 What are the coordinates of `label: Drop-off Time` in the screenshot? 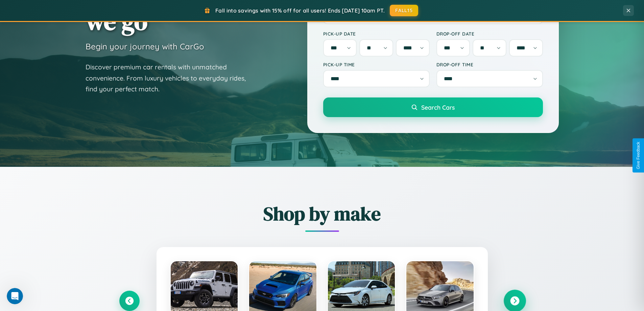 It's located at (489, 65).